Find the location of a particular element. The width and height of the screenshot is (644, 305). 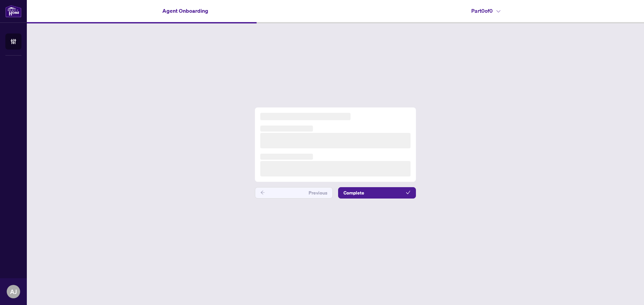

h4: Part 0 of 0 is located at coordinates (486, 11).